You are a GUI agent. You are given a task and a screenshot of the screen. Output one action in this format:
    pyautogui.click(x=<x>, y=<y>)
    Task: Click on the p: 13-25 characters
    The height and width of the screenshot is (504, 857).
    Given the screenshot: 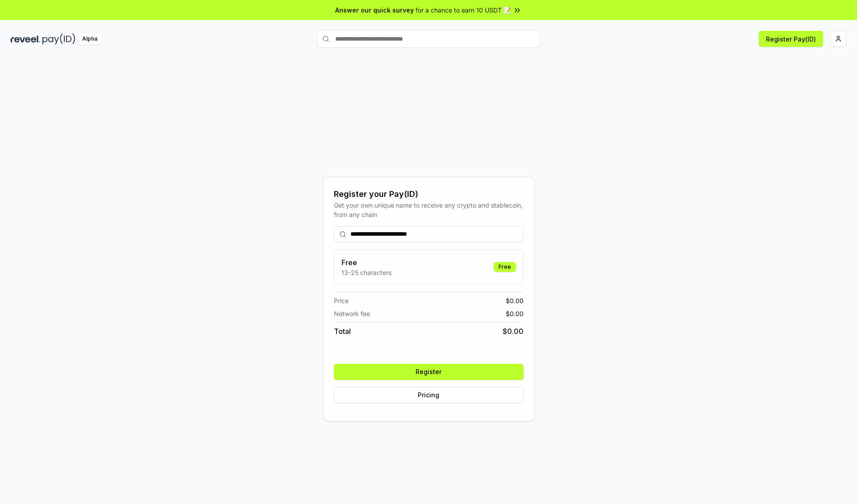 What is the action you would take?
    pyautogui.click(x=366, y=272)
    